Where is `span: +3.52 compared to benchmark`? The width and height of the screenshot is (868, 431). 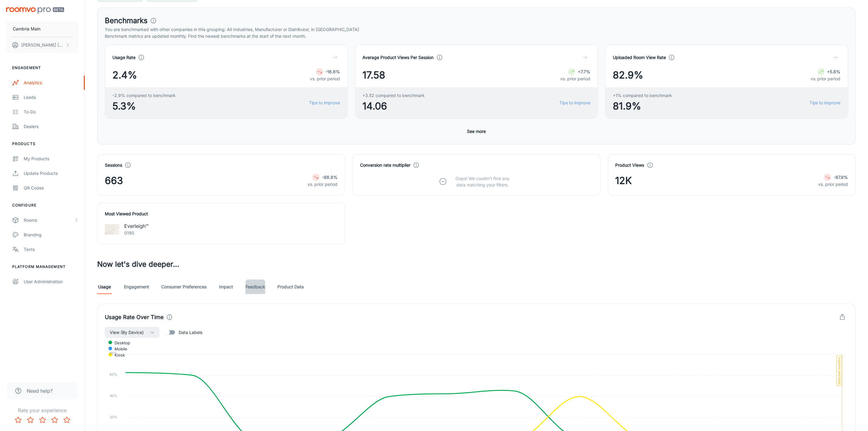
span: +3.52 compared to benchmark is located at coordinates (394, 95).